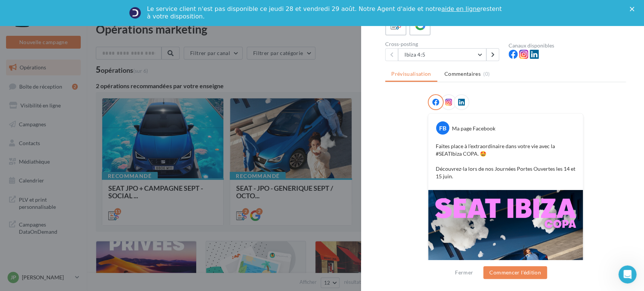  I want to click on p: Faites place à l’extraordinaire dans votre vie avec la #SEATIbiza COPA. 🤩 Découvrez-la lors de no..., so click(505, 161).